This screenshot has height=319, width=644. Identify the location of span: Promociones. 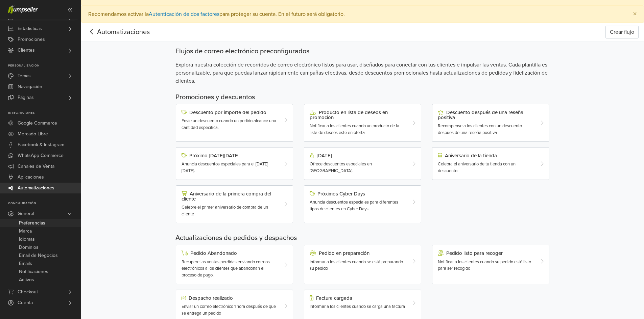
(31, 40).